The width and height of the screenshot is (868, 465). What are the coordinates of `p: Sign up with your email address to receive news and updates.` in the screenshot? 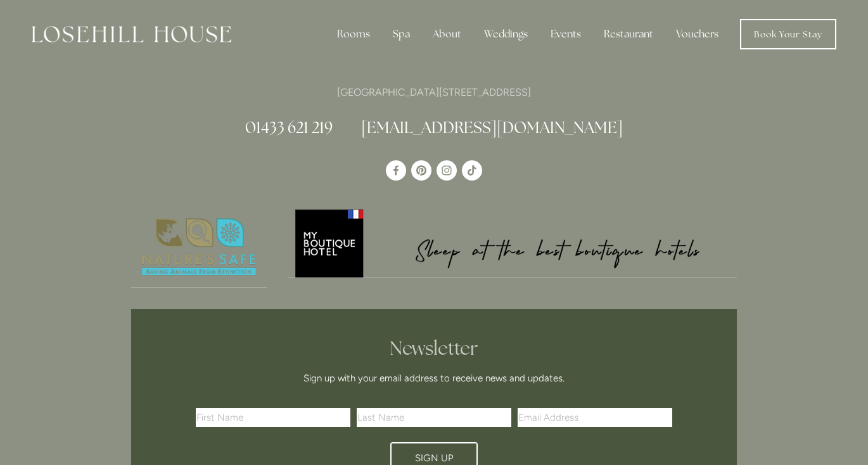 It's located at (434, 378).